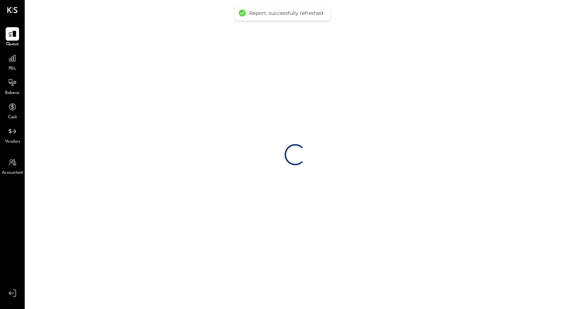 Image resolution: width=565 pixels, height=309 pixels. Describe the element at coordinates (12, 166) in the screenshot. I see `a: Accountant` at that location.